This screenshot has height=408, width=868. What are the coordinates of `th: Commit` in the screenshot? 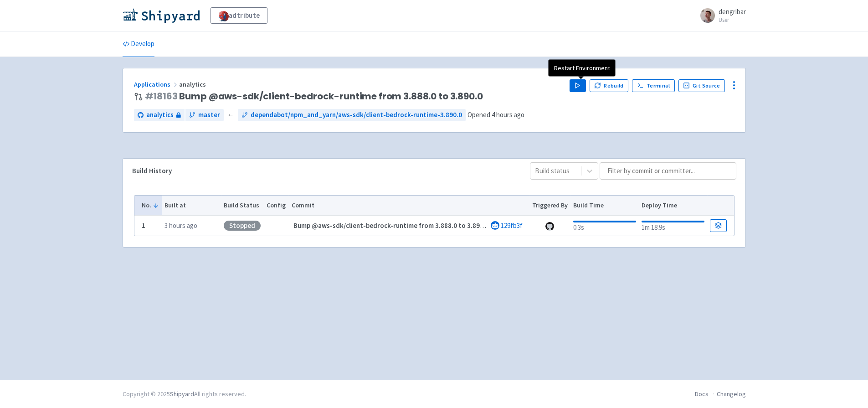 It's located at (408, 206).